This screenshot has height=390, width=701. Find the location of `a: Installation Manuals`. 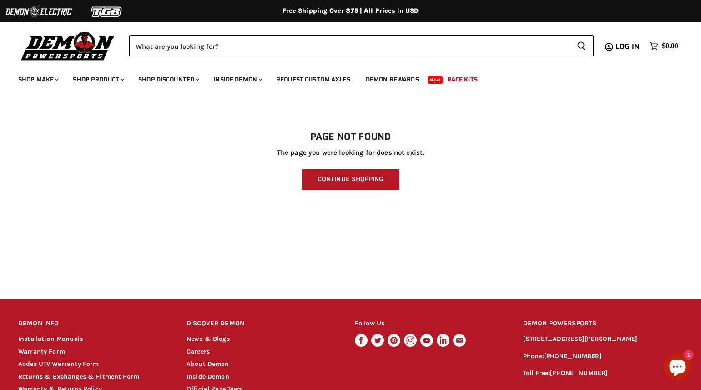

a: Installation Manuals is located at coordinates (51, 339).